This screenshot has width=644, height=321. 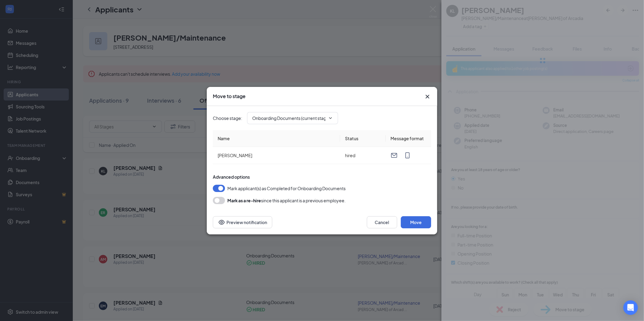 I want to click on svg: Eye, so click(x=221, y=222).